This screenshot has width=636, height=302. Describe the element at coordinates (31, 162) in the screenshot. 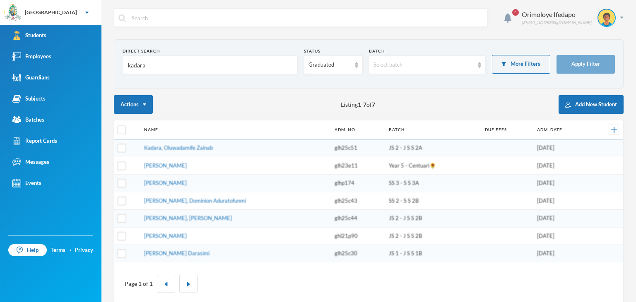

I see `div: Messages` at that location.